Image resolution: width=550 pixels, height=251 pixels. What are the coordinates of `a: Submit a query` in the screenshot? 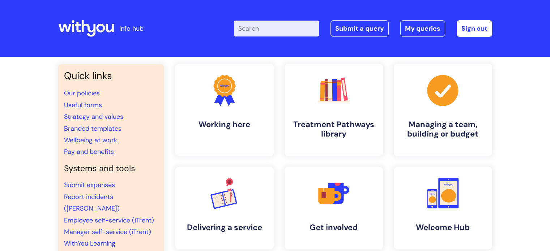 It's located at (359, 29).